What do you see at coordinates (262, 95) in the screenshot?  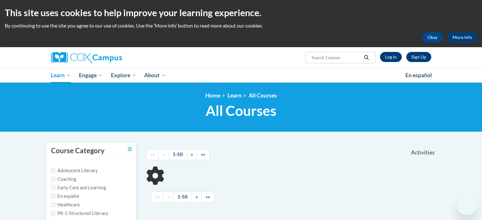 I see `a: All Courses` at bounding box center [262, 95].